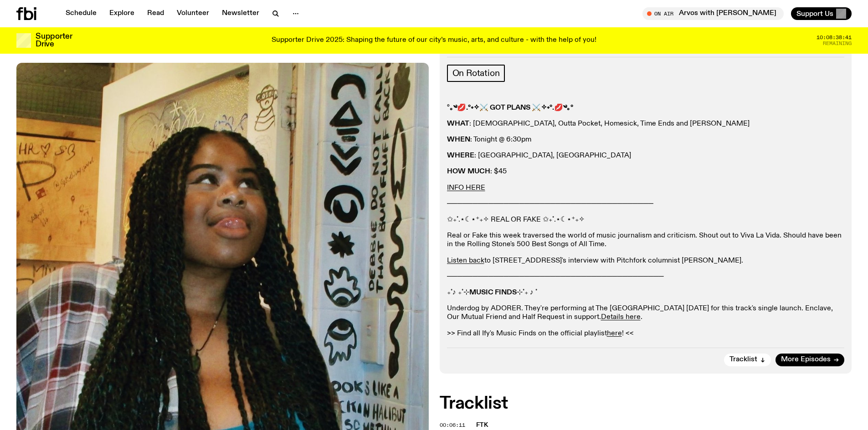  Describe the element at coordinates (815, 13) in the screenshot. I see `span: Support Us` at that location.